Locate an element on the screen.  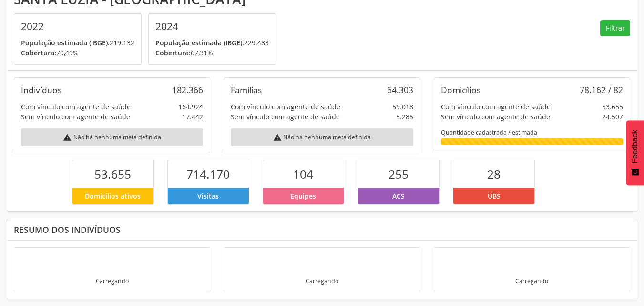
span: Equipes is located at coordinates (303, 195).